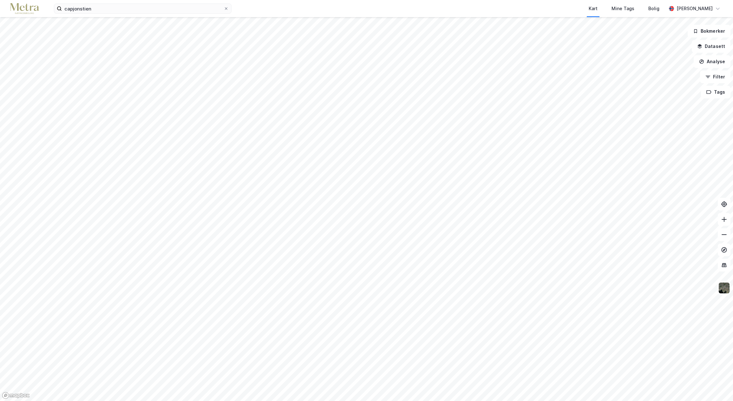 The height and width of the screenshot is (401, 733). Describe the element at coordinates (24, 9) in the screenshot. I see `img: metra-logo.256734c3b2bbffee19d4.png` at that location.